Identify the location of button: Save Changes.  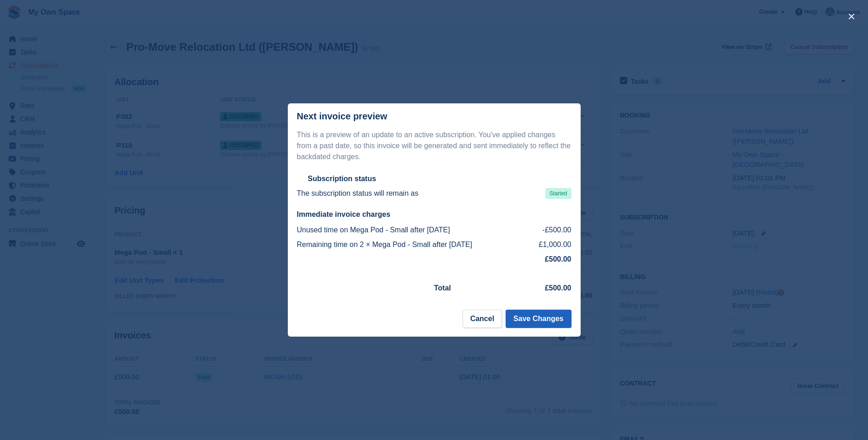
(538, 319).